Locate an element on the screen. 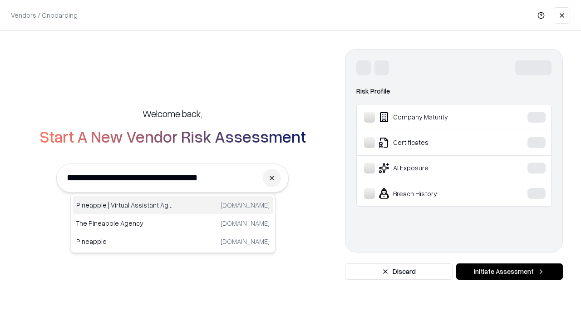  div: Suggestions is located at coordinates (173, 223).